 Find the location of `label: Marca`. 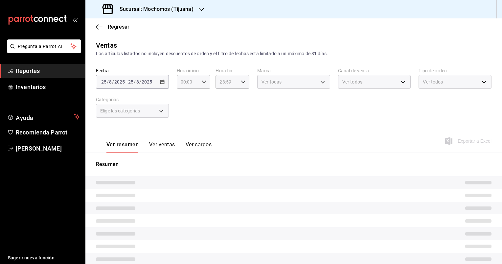

label: Marca is located at coordinates (294, 71).